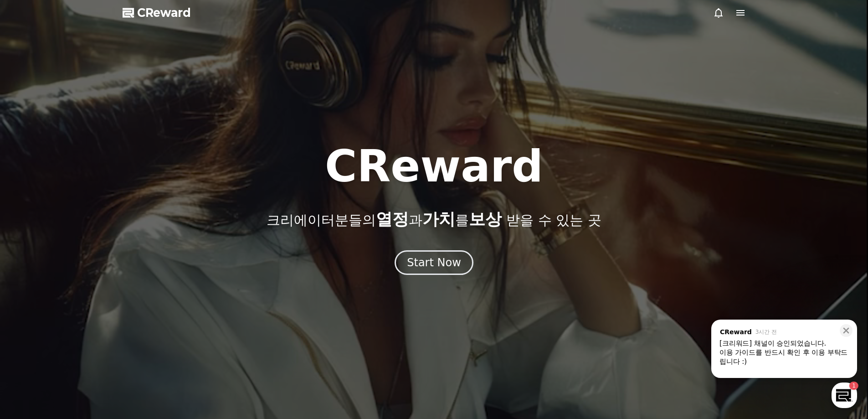  What do you see at coordinates (485, 219) in the screenshot?
I see `span: 보상` at bounding box center [485, 219].